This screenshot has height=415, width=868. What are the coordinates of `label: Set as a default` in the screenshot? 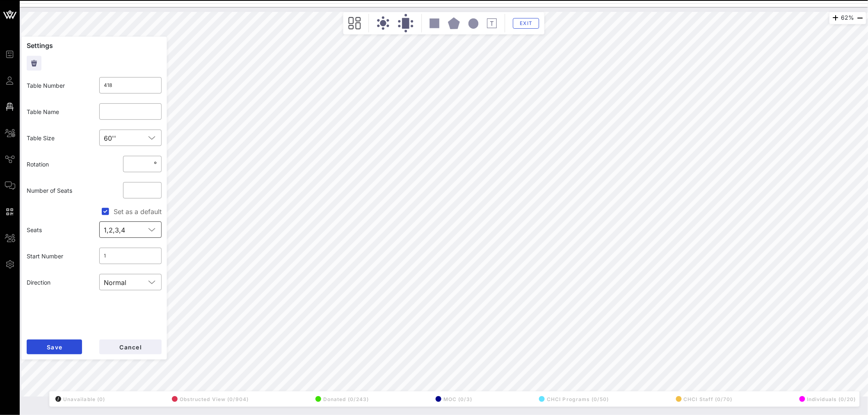 It's located at (137, 212).